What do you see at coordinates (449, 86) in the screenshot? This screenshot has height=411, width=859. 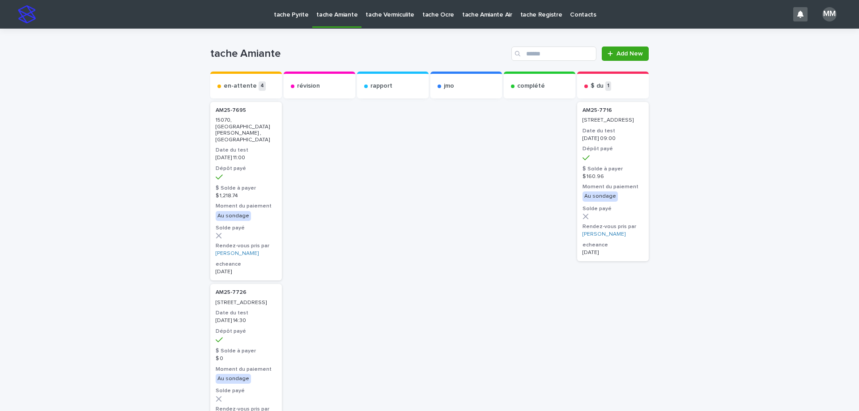 I see `p: jmo` at bounding box center [449, 86].